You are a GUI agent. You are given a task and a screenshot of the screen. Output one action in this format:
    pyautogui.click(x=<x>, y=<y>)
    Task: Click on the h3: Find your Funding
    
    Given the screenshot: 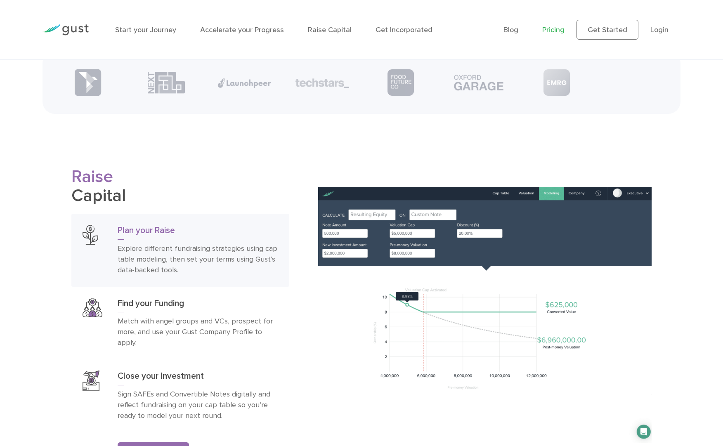 What is the action you would take?
    pyautogui.click(x=198, y=306)
    